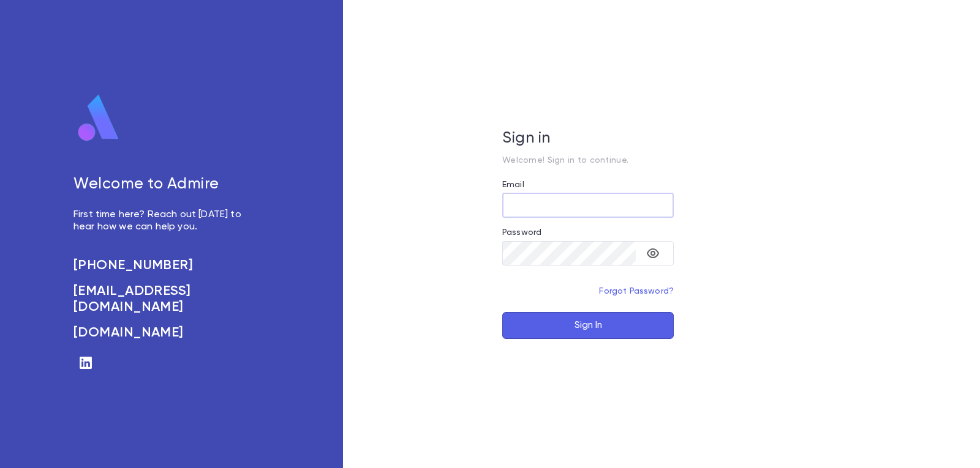  Describe the element at coordinates (652, 253) in the screenshot. I see `button: toggle password visibility` at that location.